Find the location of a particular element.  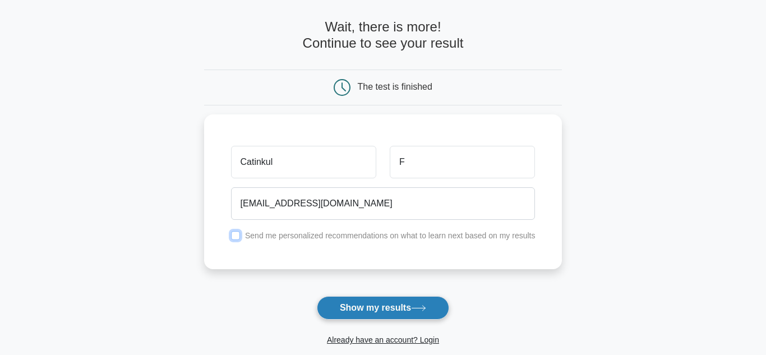

h4: Wait, there is more! Continue to see your result is located at coordinates (383, 35).